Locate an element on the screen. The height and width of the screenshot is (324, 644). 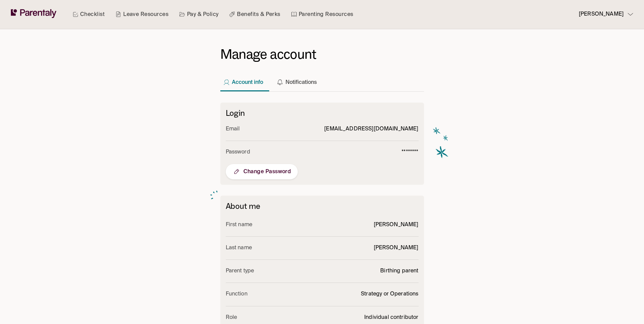
button: Account info is located at coordinates (245, 79).